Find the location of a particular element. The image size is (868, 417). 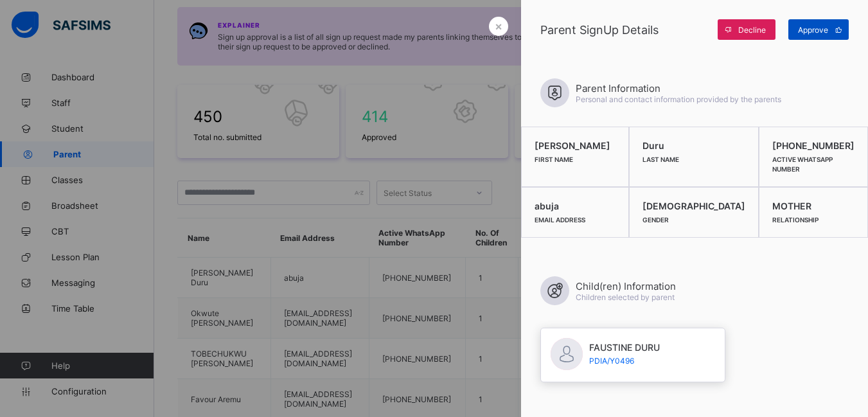

span: Parent SignUp Details is located at coordinates (626, 30).